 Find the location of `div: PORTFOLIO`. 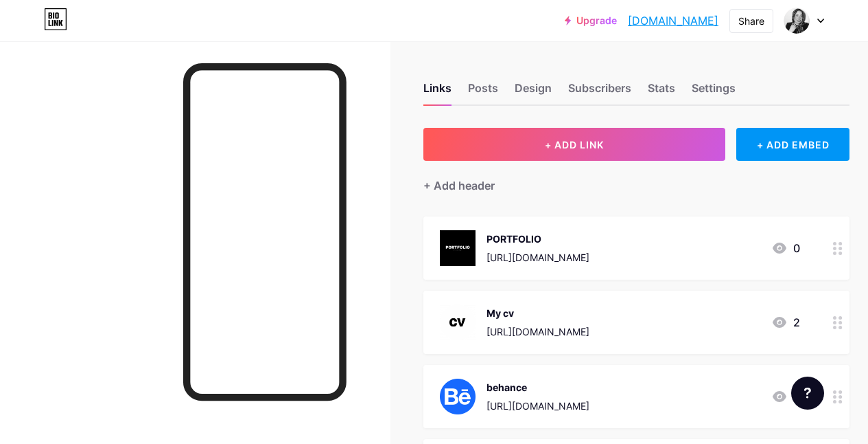

div: PORTFOLIO is located at coordinates (538, 238).